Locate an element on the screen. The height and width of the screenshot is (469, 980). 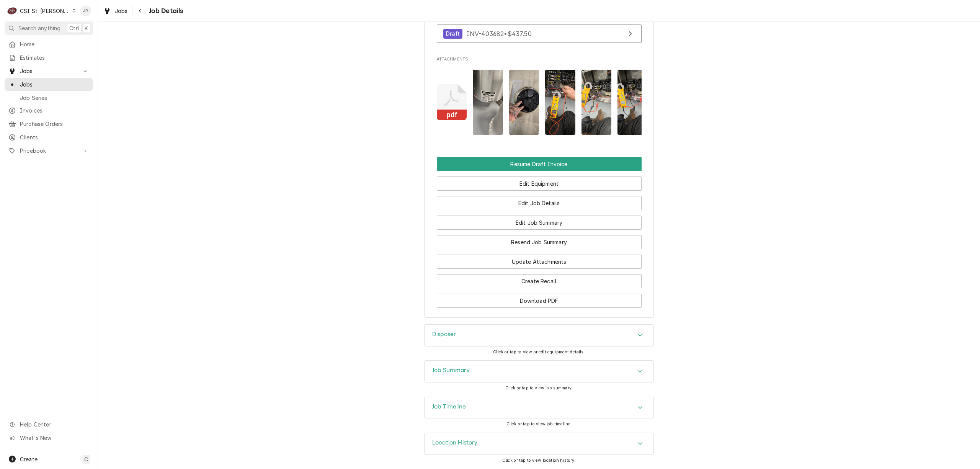
span: C is located at coordinates (86, 459).